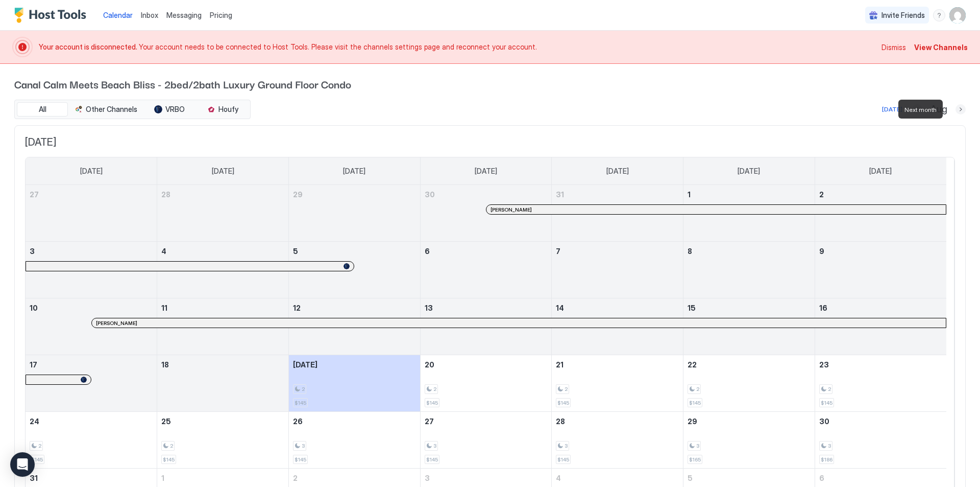 Image resolution: width=980 pixels, height=487 pixels. What do you see at coordinates (223, 270) in the screenshot?
I see `td: August 4, 2025` at bounding box center [223, 270].